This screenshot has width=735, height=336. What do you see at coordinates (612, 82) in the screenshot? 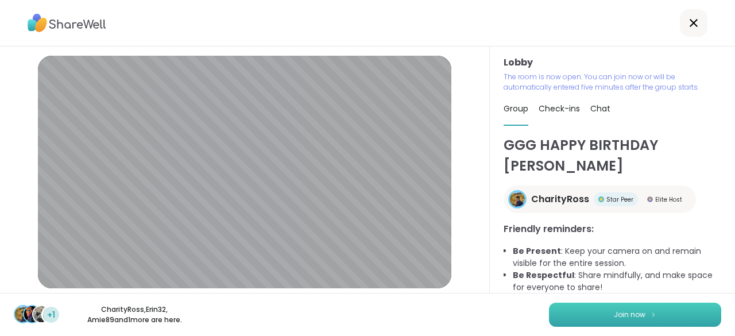
I see `p: The room is now open. You can join now or will be automatically entered five minutes after the gr...` at bounding box center [612, 82].